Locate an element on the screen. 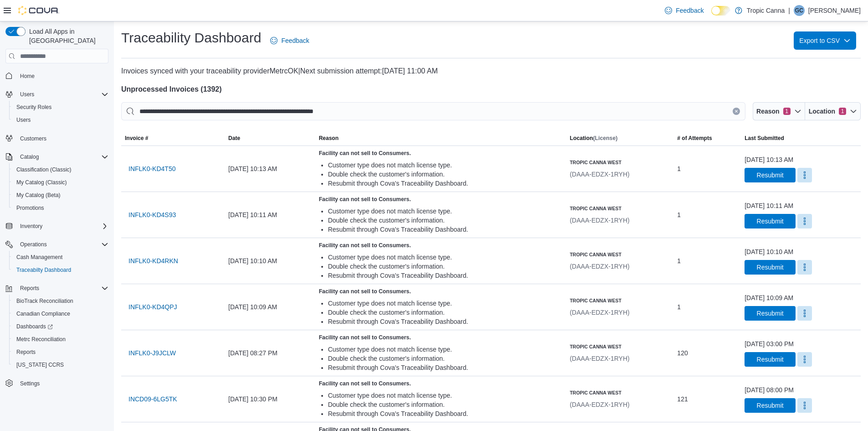 The height and width of the screenshot is (431, 868). h1: Traceability Dashboard is located at coordinates (191, 38).